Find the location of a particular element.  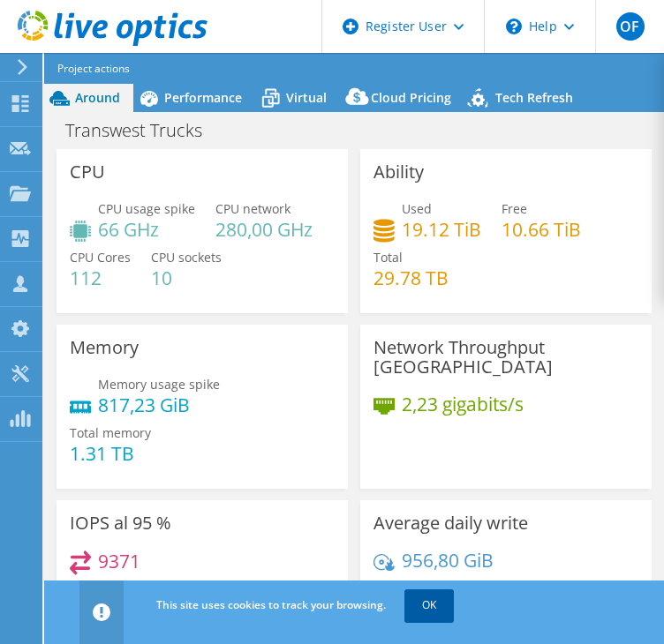

span: Virtual is located at coordinates (306, 97).